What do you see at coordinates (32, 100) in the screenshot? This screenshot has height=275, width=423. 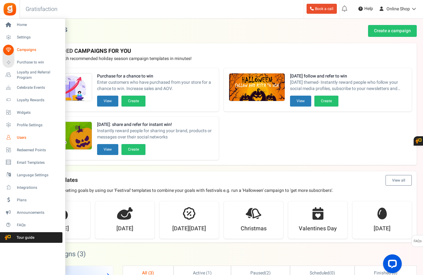 I see `a: Loyalty Rewards` at bounding box center [32, 100].